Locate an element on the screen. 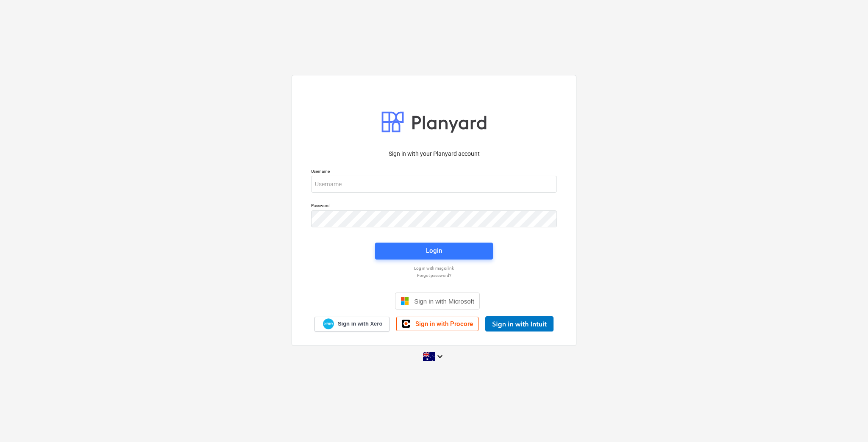  img: Microsoft logo is located at coordinates (405, 301).